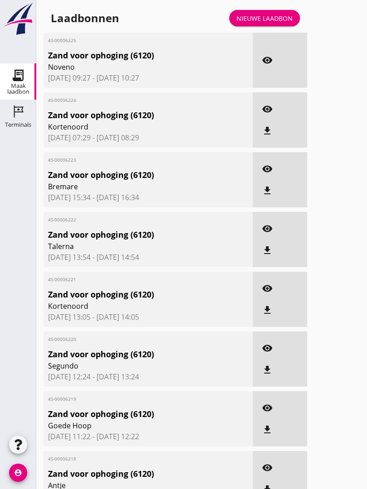 This screenshot has width=367, height=489. Describe the element at coordinates (85, 18) in the screenshot. I see `div: Laadbonnen` at that location.